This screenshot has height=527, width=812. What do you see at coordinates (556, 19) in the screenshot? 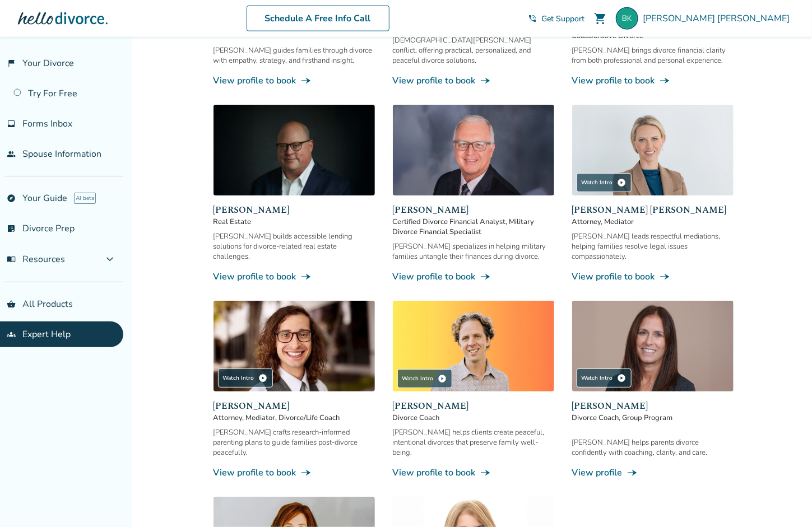
I see `a: phone_in_talkGet Support` at bounding box center [556, 19].